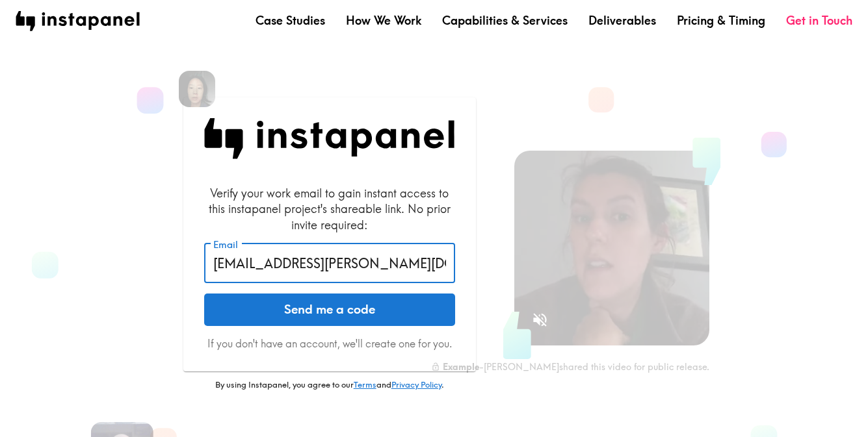 Image resolution: width=868 pixels, height=437 pixels. What do you see at coordinates (505, 20) in the screenshot?
I see `a: Capabilities & Services` at bounding box center [505, 20].